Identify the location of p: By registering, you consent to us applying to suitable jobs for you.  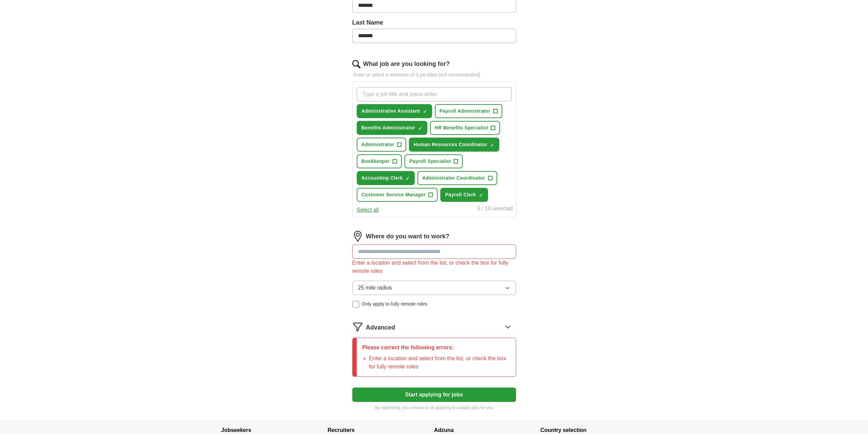
(434, 407).